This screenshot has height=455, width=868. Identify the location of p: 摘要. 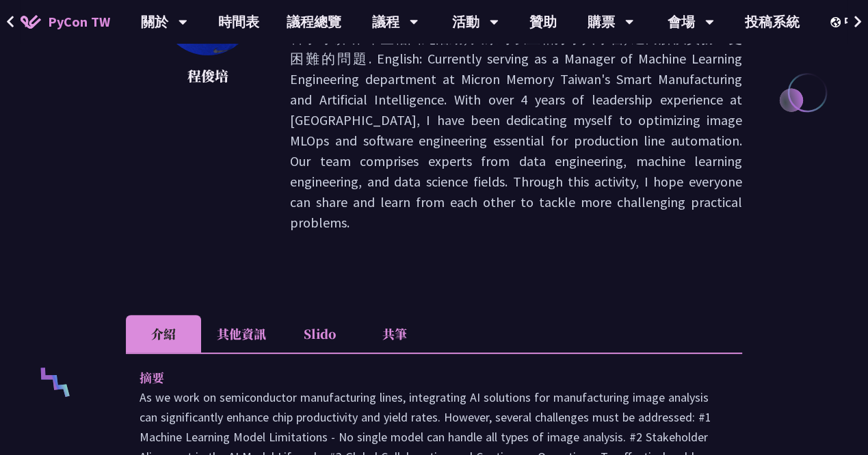
(420, 377).